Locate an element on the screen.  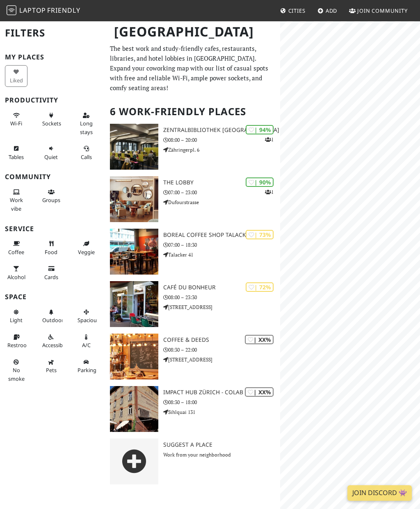
img: Café du Bonheur is located at coordinates (134, 304).